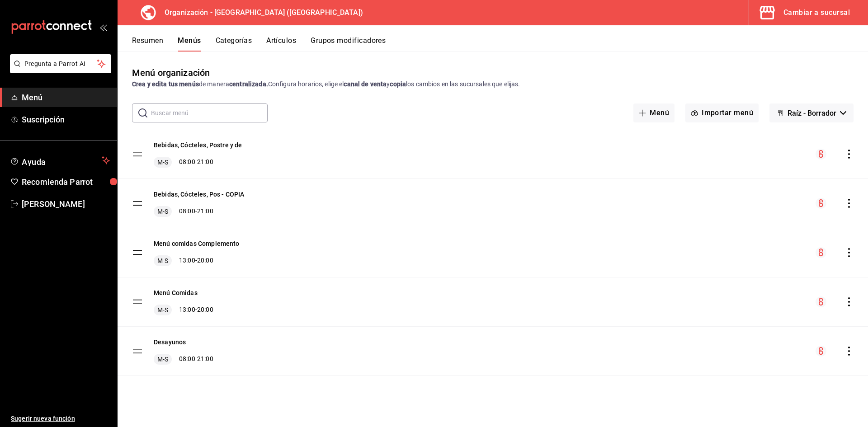  Describe the element at coordinates (66, 97) in the screenshot. I see `span: Menú` at that location.